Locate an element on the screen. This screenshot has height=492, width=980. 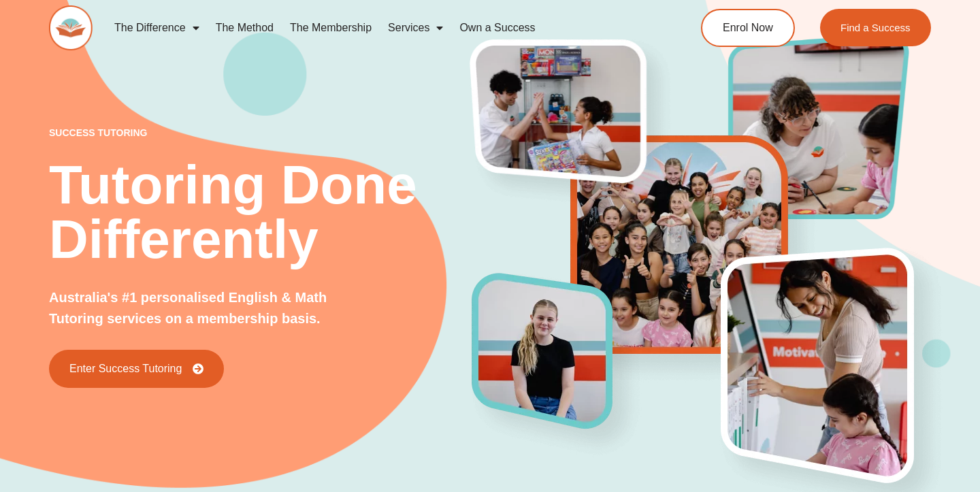
h2: Tutoring Done Differently is located at coordinates (261, 212).